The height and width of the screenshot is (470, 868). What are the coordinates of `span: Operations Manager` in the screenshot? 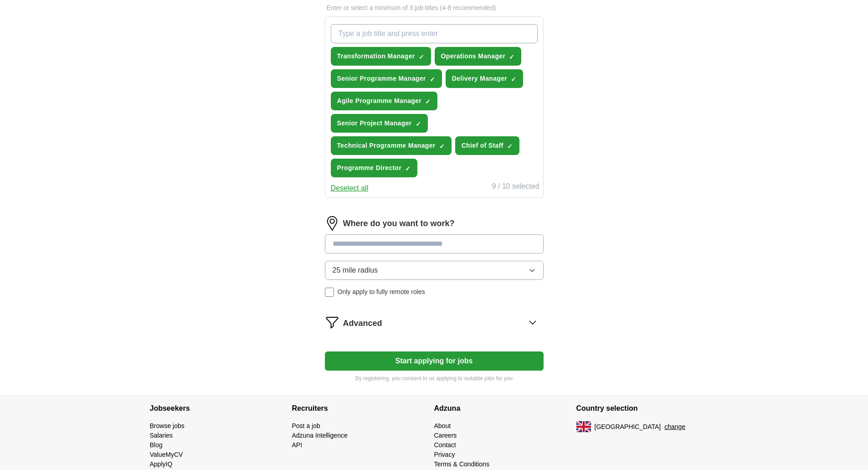 It's located at (474, 56).